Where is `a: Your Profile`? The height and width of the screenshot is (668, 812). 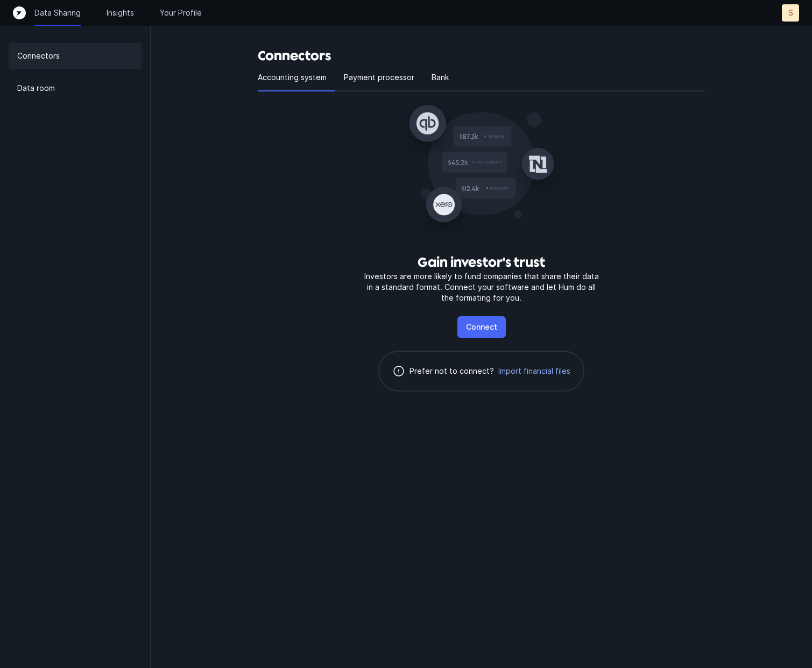
a: Your Profile is located at coordinates (181, 13).